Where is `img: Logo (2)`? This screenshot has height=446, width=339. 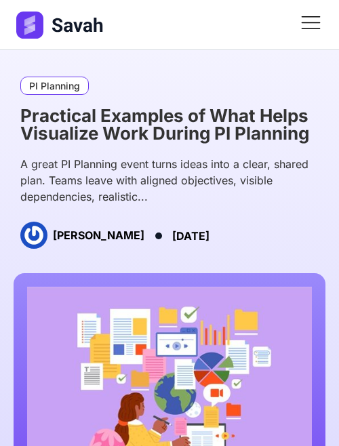 img: Logo (2) is located at coordinates (61, 25).